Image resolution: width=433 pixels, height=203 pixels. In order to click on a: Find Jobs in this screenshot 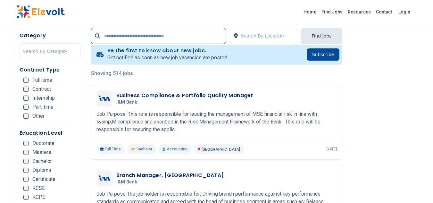, I will do `click(332, 12)`.